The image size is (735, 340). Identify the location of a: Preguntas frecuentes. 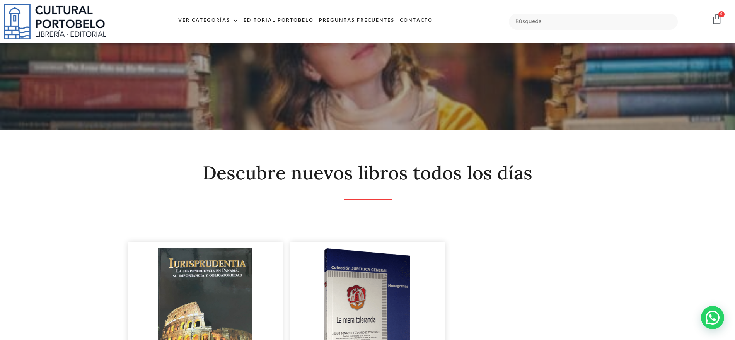
(357, 20).